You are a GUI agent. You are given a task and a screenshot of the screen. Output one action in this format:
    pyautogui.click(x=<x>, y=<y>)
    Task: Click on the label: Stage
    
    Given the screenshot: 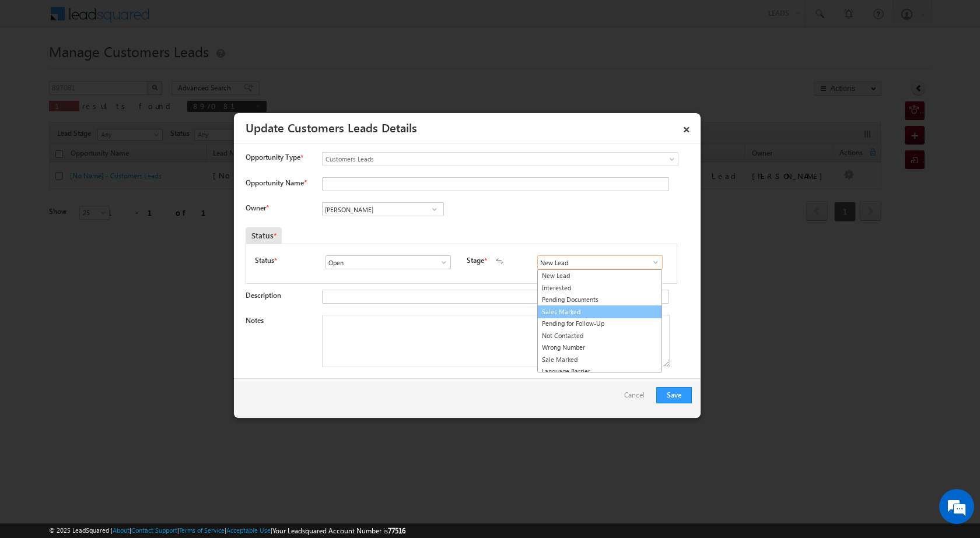 What is the action you would take?
    pyautogui.click(x=475, y=260)
    